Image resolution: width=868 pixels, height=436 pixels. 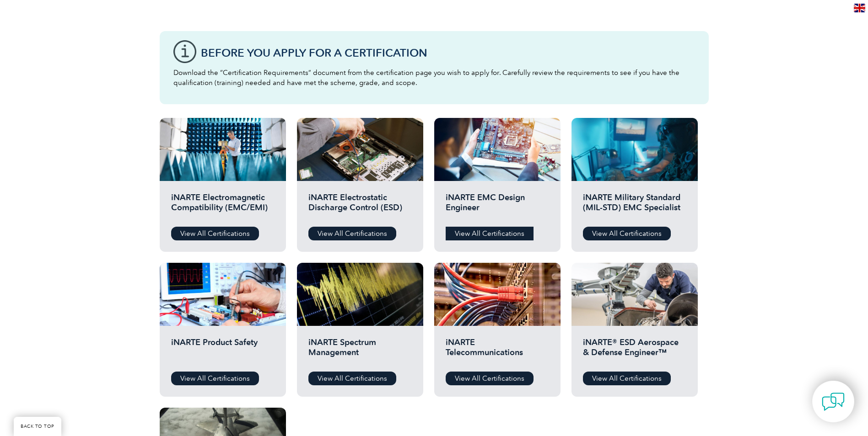 What do you see at coordinates (448, 53) in the screenshot?
I see `h3: Before You Apply For a Certification` at bounding box center [448, 53].